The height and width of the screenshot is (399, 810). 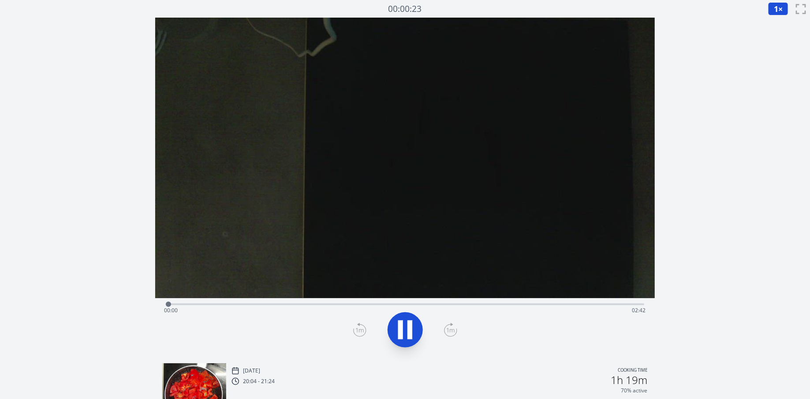 What do you see at coordinates (633, 371) in the screenshot?
I see `p: Cooking time` at bounding box center [633, 371].